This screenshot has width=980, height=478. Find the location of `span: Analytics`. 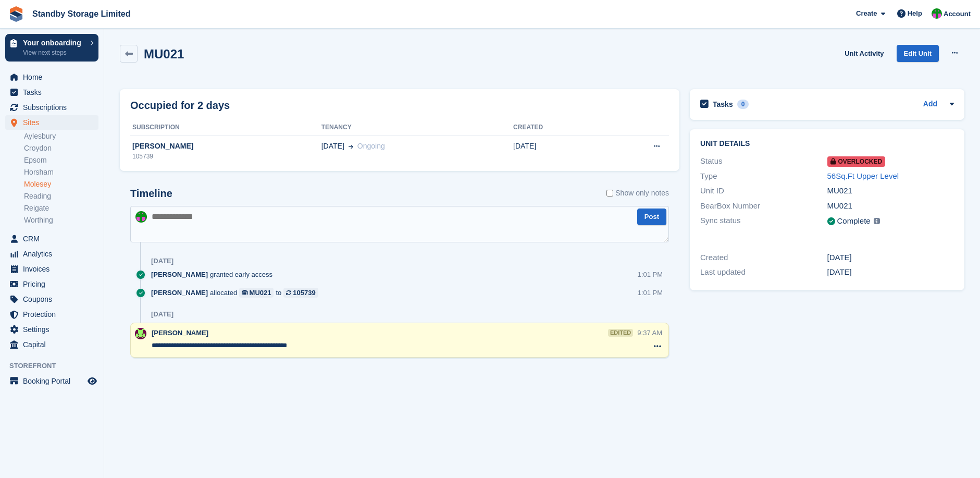

span: Analytics is located at coordinates (55, 254).